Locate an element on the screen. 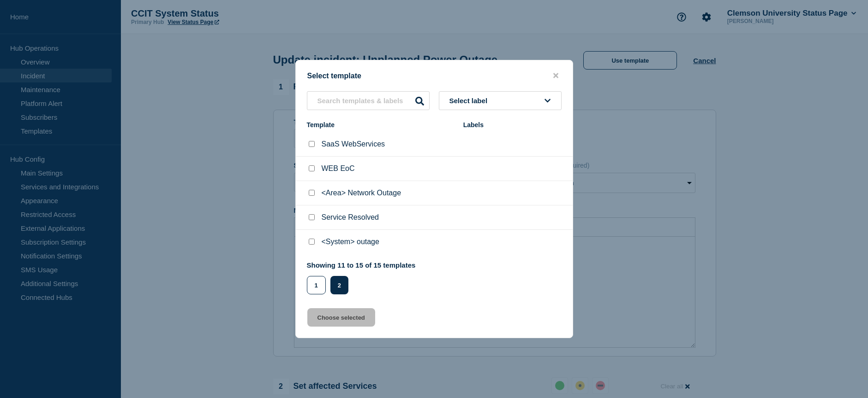  p: Showing 11 to 15 of 15 templates is located at coordinates (361, 265).